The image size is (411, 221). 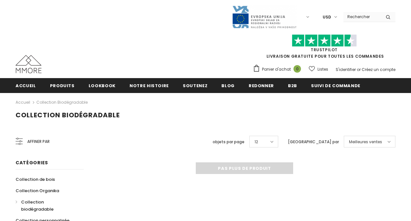 I want to click on img: Faites confiance aux étoiles pilotes, so click(x=324, y=41).